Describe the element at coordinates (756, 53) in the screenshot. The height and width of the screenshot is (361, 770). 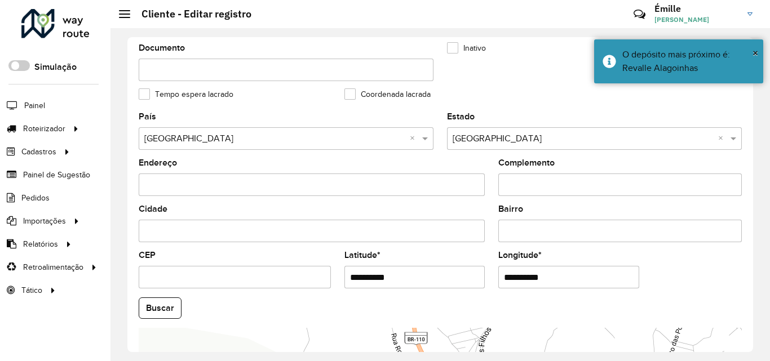
I see `button: Close` at that location.